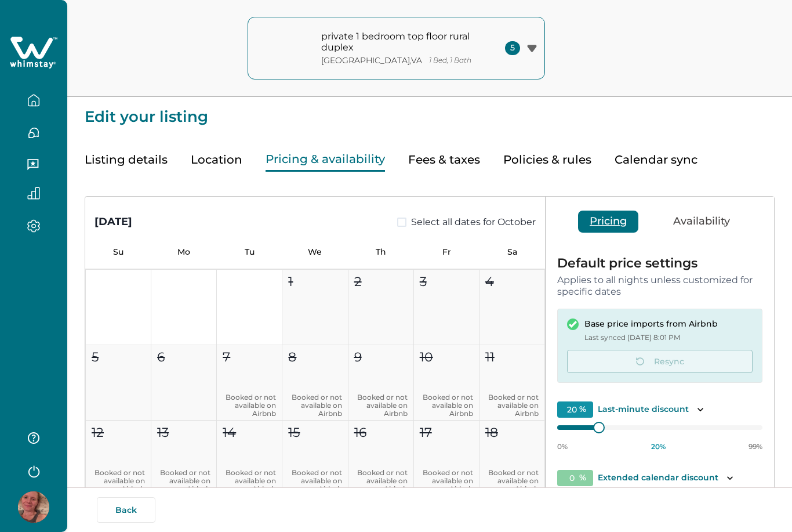 The height and width of the screenshot is (532, 792). I want to click on p: Applies to all nights unless customized for specific dates, so click(660, 286).